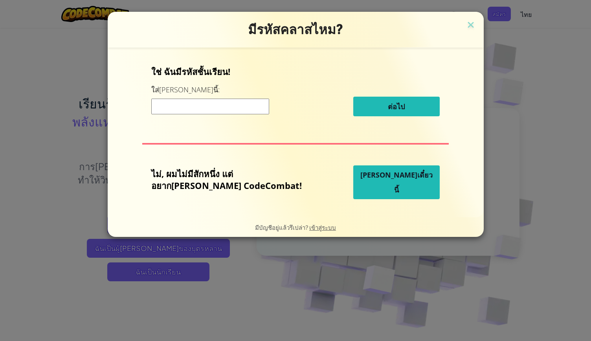 Image resolution: width=591 pixels, height=341 pixels. Describe the element at coordinates (296, 72) in the screenshot. I see `p: ใช่ ฉันมีรหัสชั้นเรียน!` at that location.